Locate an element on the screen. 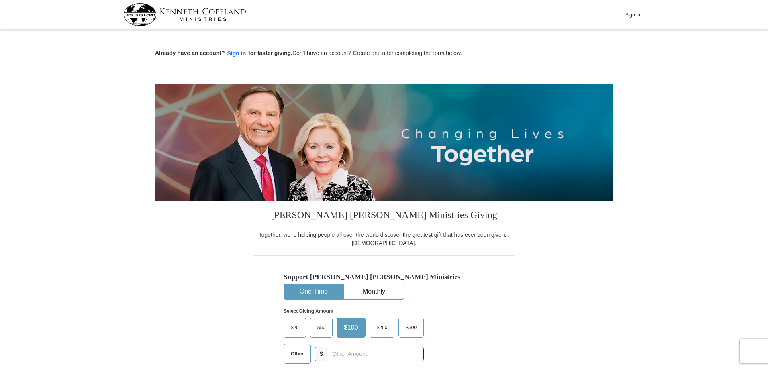 The height and width of the screenshot is (369, 768). span: Other is located at coordinates (297, 354).